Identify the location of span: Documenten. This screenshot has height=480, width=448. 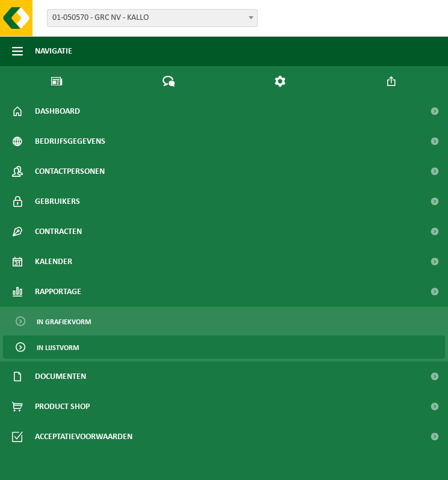
(60, 377).